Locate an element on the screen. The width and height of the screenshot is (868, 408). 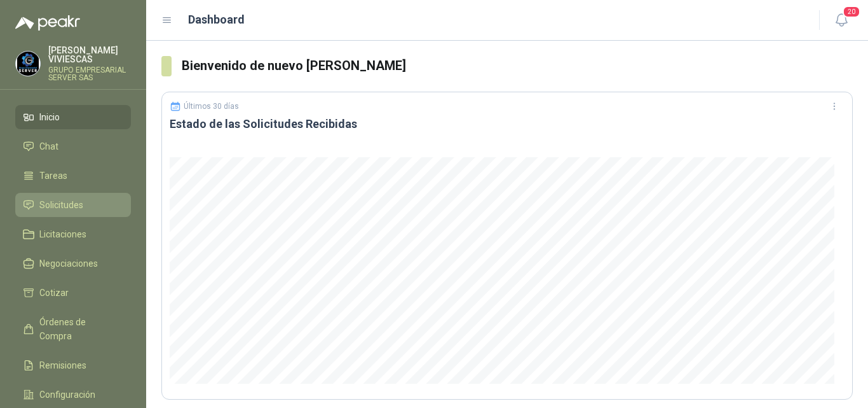
span: Chat is located at coordinates (49, 146).